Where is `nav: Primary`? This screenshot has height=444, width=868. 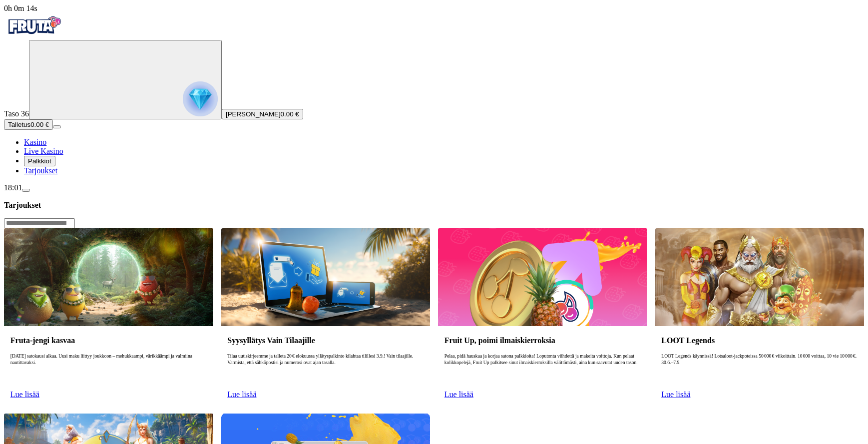
nav: Primary is located at coordinates (434, 94).